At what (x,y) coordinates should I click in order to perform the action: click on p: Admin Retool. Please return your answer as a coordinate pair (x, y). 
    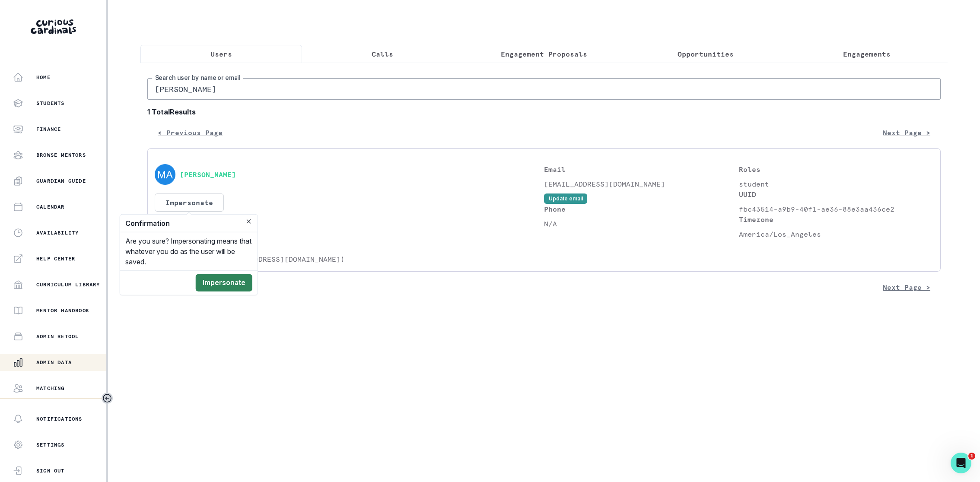
    Looking at the image, I should click on (57, 337).